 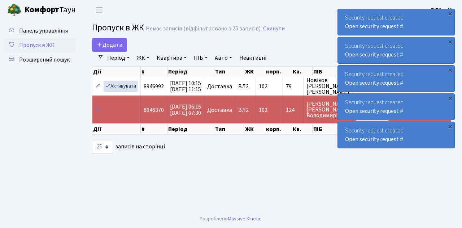 I want to click on span: Таун, so click(x=50, y=10).